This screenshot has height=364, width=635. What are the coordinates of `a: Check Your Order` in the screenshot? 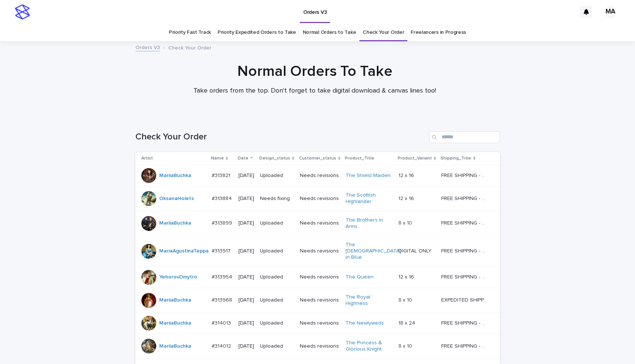 It's located at (383, 32).